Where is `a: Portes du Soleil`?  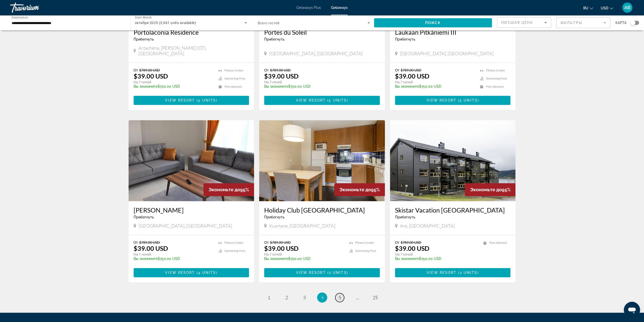 a: Portes du Soleil is located at coordinates (322, 32).